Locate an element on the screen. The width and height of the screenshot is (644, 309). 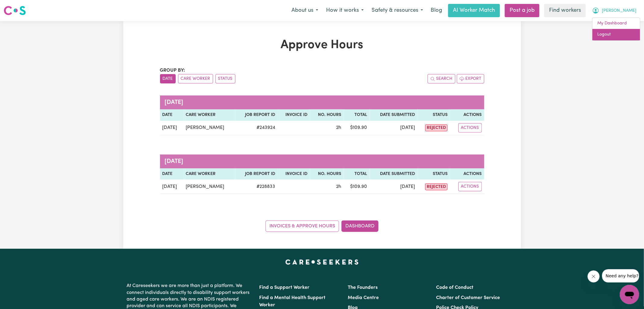
td: # 243924 is located at coordinates (256, 128).